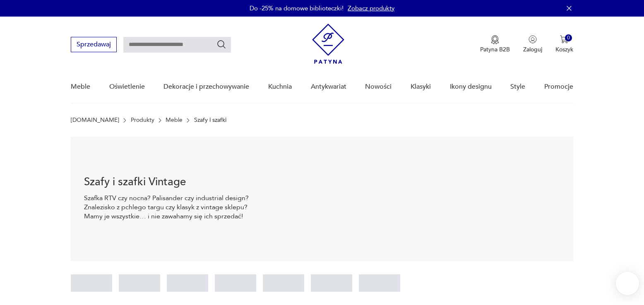 The height and width of the screenshot is (305, 644). Describe the element at coordinates (221, 45) in the screenshot. I see `button: Szukaj` at that location.